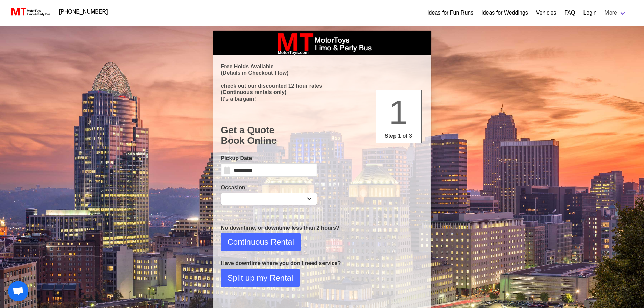  Describe the element at coordinates (322, 66) in the screenshot. I see `p: Free Holds Available` at that location.